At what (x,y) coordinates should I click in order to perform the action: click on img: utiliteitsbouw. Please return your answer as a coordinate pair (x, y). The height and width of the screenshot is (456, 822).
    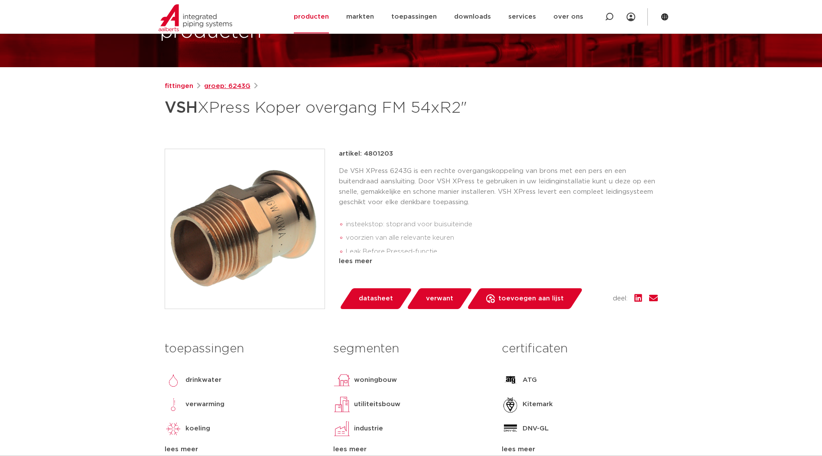
    Looking at the image, I should click on (342, 404).